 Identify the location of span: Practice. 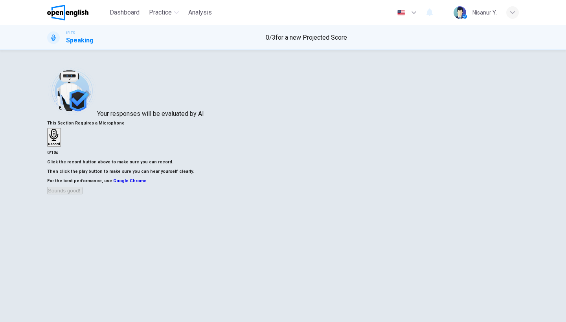
(160, 13).